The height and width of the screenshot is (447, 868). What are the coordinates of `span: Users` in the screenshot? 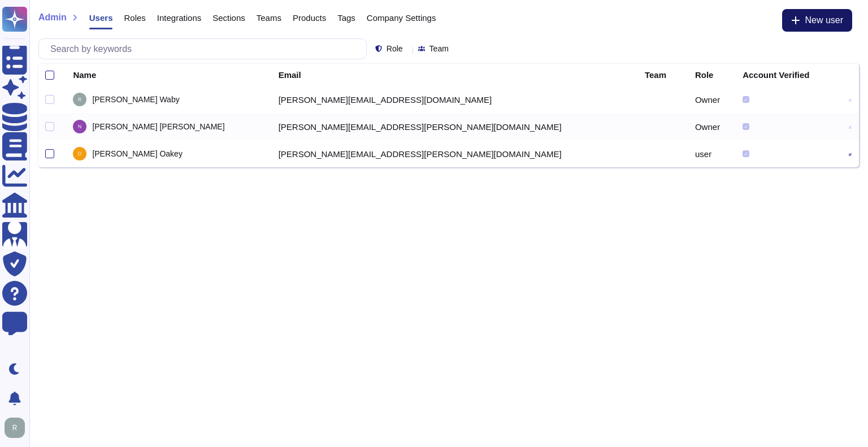 It's located at (101, 17).